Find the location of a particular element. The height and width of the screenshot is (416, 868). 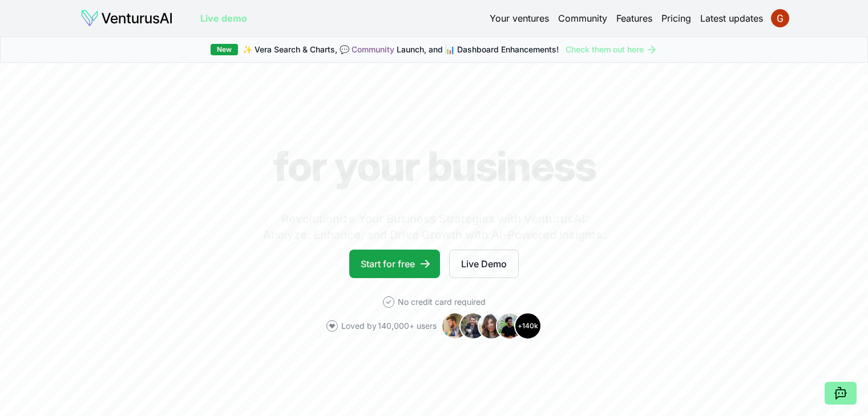

img: logo is located at coordinates (126, 19).